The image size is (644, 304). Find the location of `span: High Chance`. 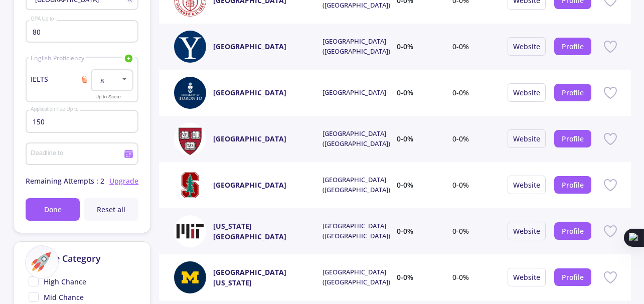

span: High Chance is located at coordinates (64, 282).